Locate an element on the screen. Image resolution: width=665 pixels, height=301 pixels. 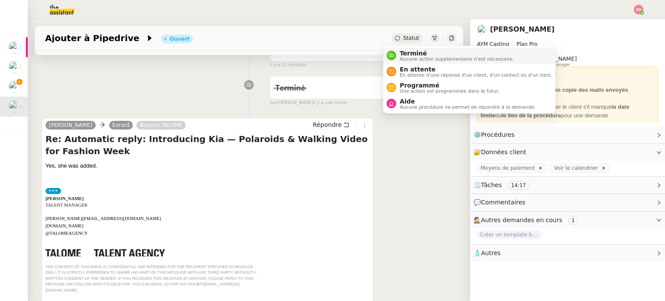
span: Voir le calendrier is located at coordinates (577, 168).